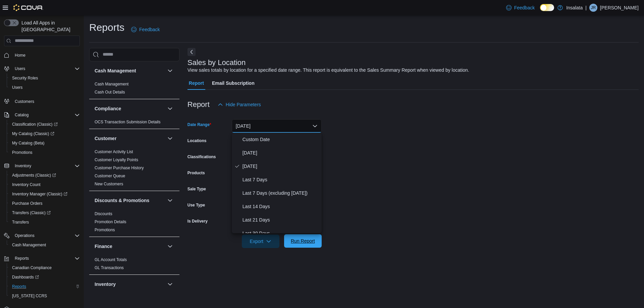 The width and height of the screenshot is (644, 308). What do you see at coordinates (103, 214) in the screenshot?
I see `a: Discounts` at bounding box center [103, 214].